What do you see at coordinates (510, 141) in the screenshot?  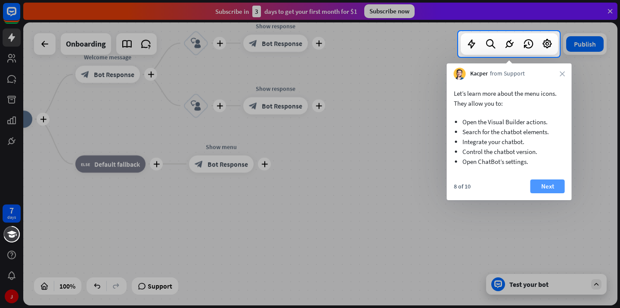 I see `li: Integrate your chatbot.` at bounding box center [510, 141].